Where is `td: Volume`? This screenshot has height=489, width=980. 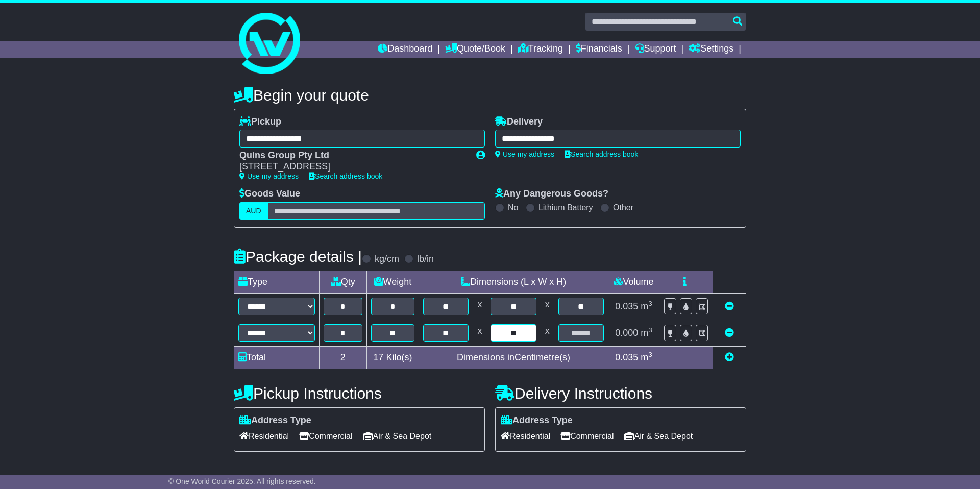 td: Volume is located at coordinates (634, 282).